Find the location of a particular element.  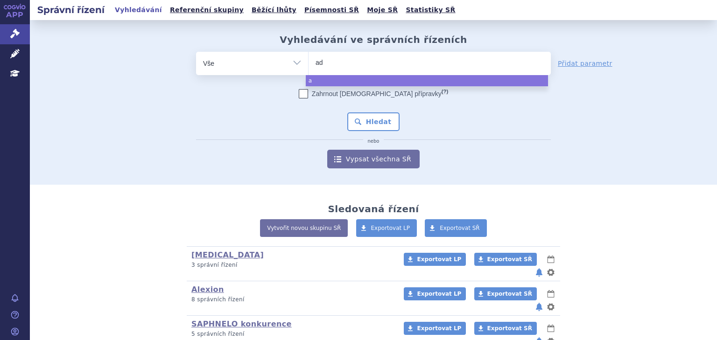

p: 8 správních řízení is located at coordinates (291, 300).